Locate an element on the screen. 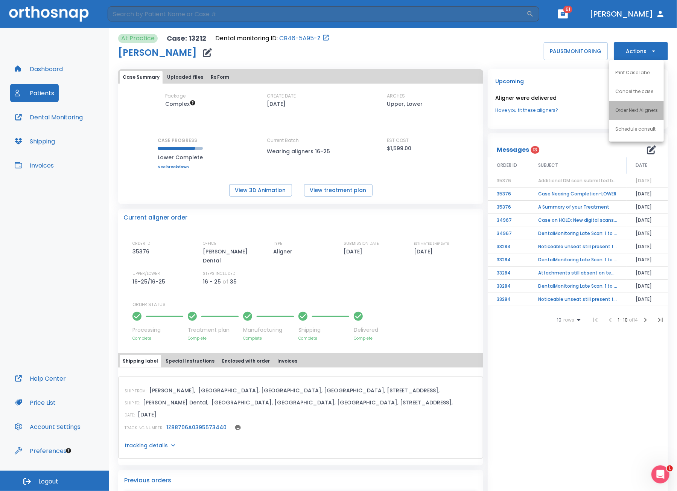 The width and height of the screenshot is (677, 491). span: 1 is located at coordinates (670, 468).